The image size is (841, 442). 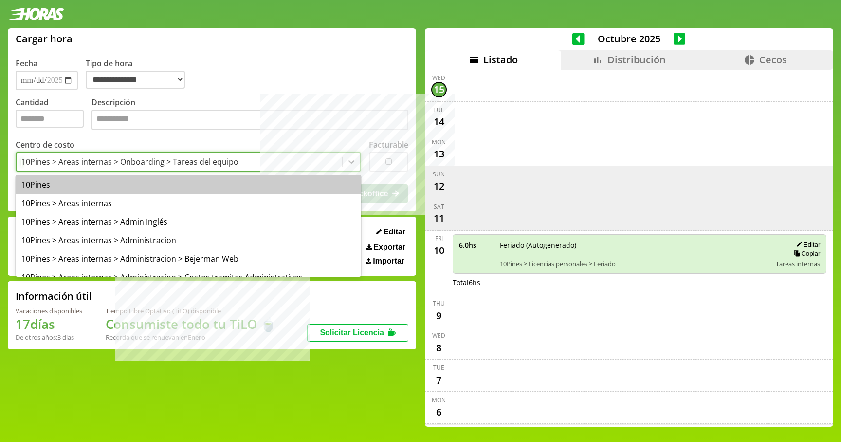 I want to click on div: Recordá que se renuevan en, so click(x=191, y=337).